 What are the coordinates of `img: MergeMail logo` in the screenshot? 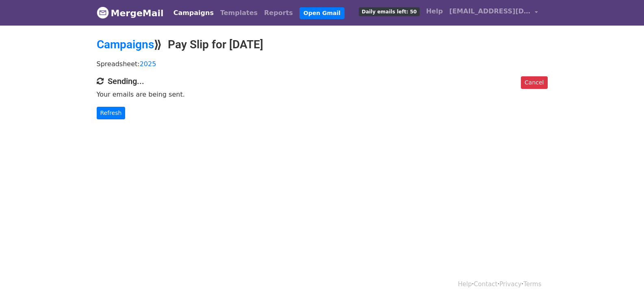 It's located at (103, 13).